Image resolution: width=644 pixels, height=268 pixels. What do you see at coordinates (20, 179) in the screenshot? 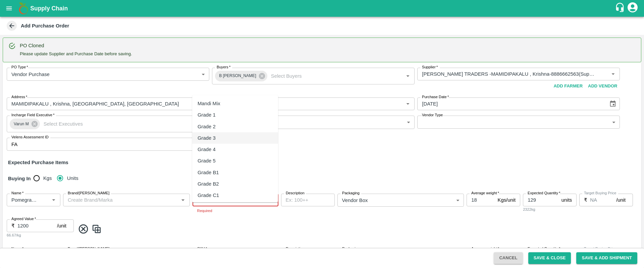
I see `h6: Buying In` at bounding box center [20, 179].